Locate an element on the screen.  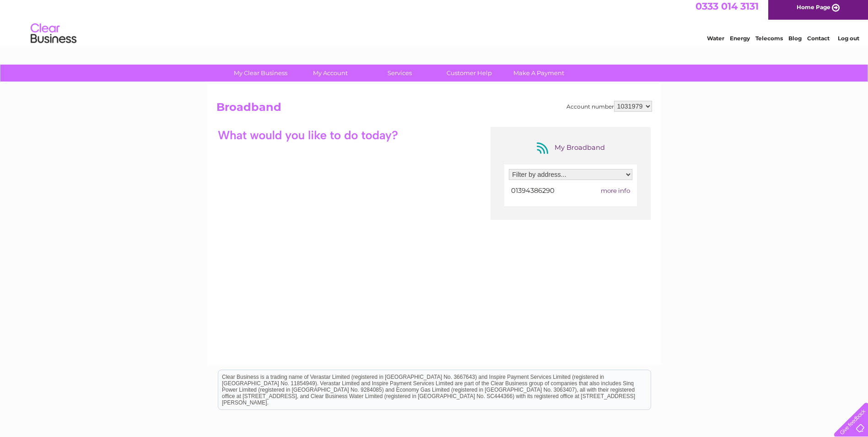
div: Account number is located at coordinates (609, 106).